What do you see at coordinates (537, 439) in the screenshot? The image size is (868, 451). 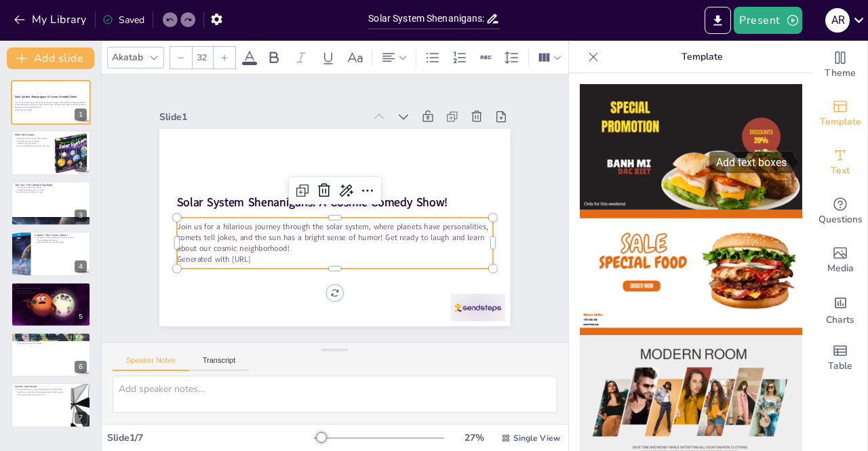 I see `span: Single View` at bounding box center [537, 439].